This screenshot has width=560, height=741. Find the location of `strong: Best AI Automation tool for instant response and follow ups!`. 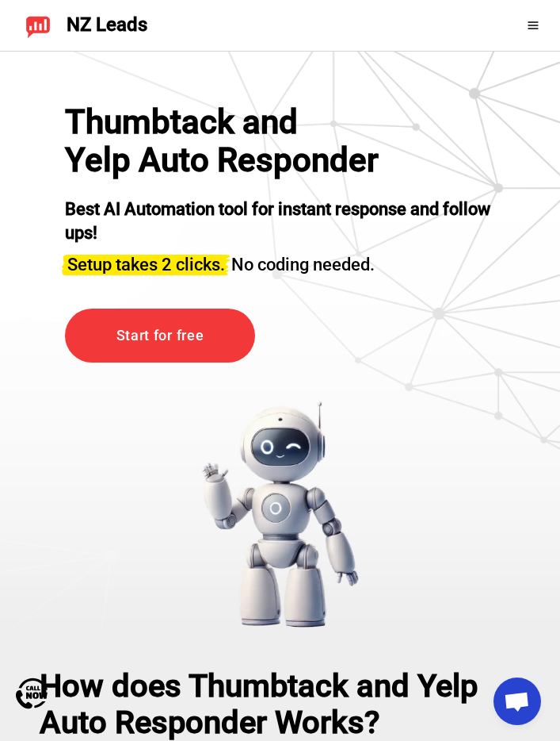

strong: Best AI Automation tool for instant response and follow ups! is located at coordinates (278, 220).